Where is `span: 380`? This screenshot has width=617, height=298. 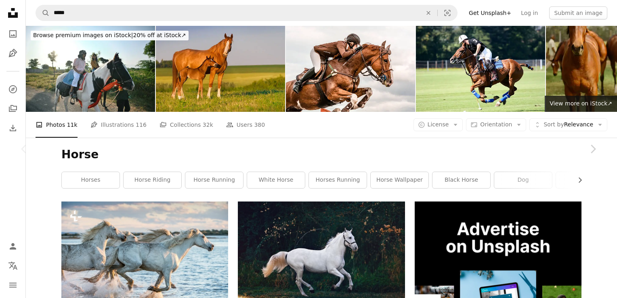
span: 380 is located at coordinates (259, 125).